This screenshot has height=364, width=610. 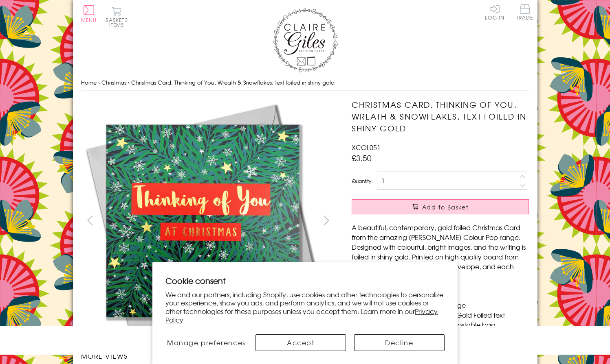 I want to click on span: Manage preferences, so click(x=206, y=342).